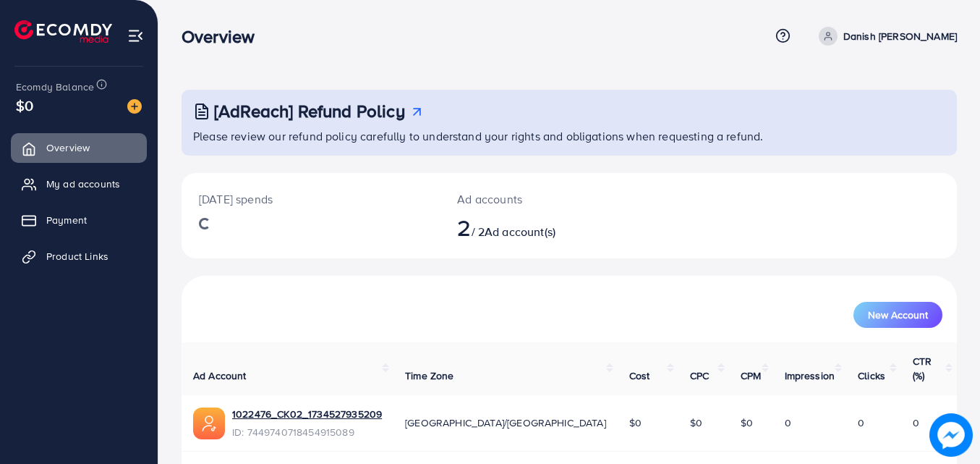  What do you see at coordinates (66, 220) in the screenshot?
I see `span: Payment` at bounding box center [66, 220].